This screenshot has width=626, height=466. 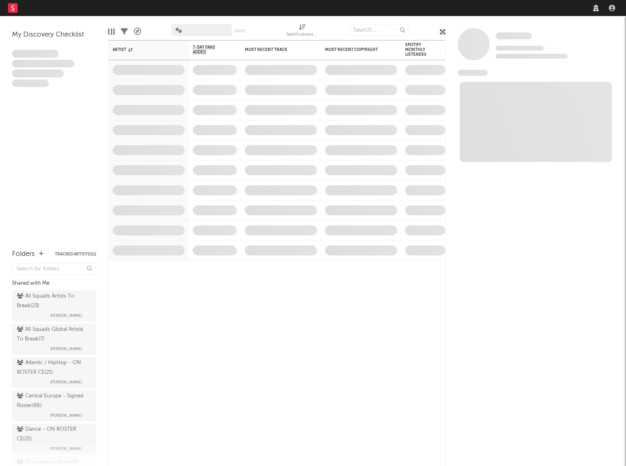 What do you see at coordinates (23, 254) in the screenshot?
I see `div: Folders` at bounding box center [23, 254].